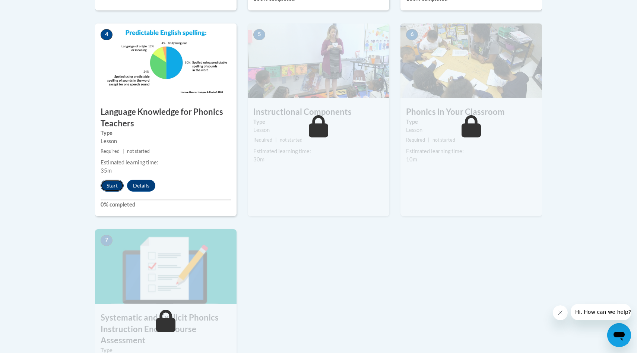 This screenshot has height=353, width=637. What do you see at coordinates (107, 240) in the screenshot?
I see `span: 7` at bounding box center [107, 240].